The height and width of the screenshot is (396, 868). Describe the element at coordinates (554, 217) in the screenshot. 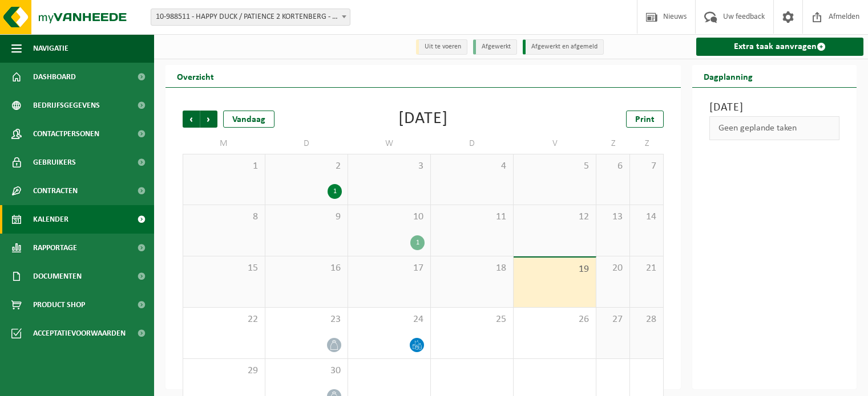

I see `span: 12` at that location.